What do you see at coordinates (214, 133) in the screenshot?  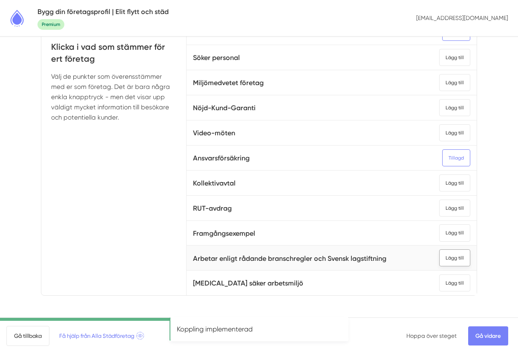 I see `h5: Video-möten` at bounding box center [214, 133].